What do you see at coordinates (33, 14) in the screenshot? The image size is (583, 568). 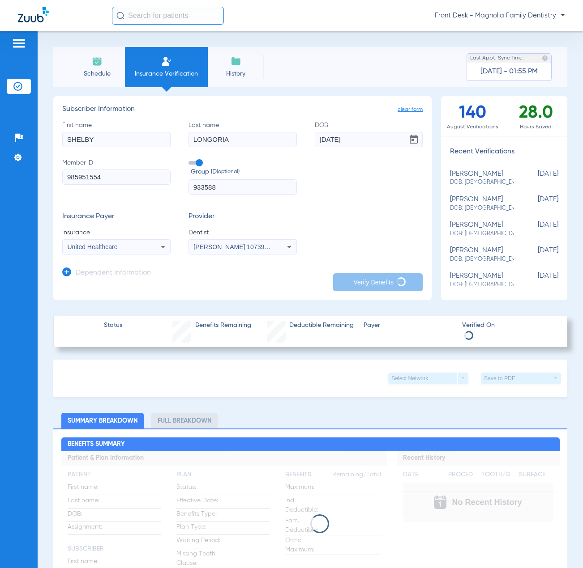 I see `img: Zuub Logo` at bounding box center [33, 14].